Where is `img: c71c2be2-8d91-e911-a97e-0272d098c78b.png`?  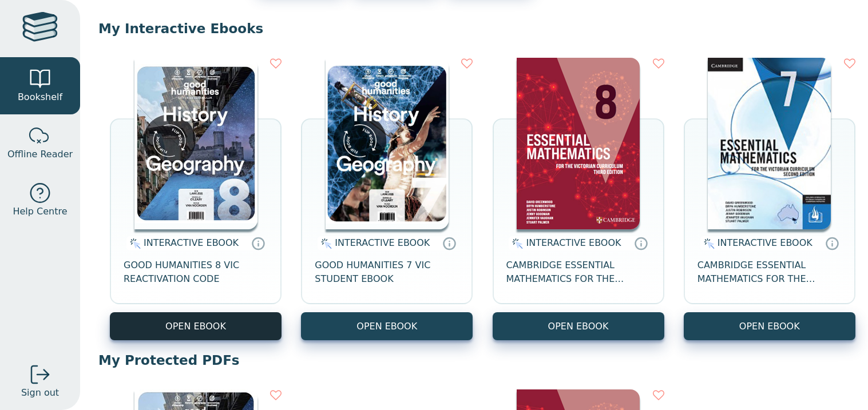
img: c71c2be2-8d91-e911-a97e-0272d098c78b.png is located at coordinates (387, 143).